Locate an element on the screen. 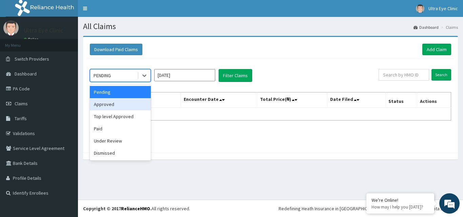 This screenshot has height=217, width=463. div: Dismissed is located at coordinates (120, 153).